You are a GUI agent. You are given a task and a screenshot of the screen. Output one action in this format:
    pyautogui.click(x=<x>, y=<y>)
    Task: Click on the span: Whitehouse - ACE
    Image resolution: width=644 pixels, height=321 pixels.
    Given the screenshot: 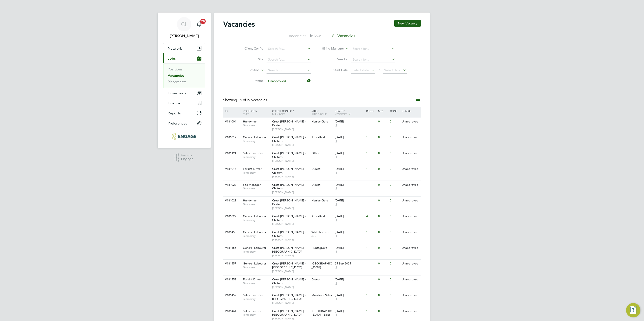 What is the action you would take?
    pyautogui.click(x=320, y=234)
    